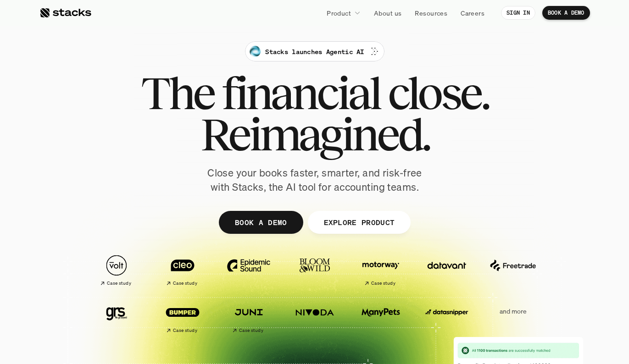 This screenshot has height=364, width=629. I want to click on a: Resources, so click(431, 13).